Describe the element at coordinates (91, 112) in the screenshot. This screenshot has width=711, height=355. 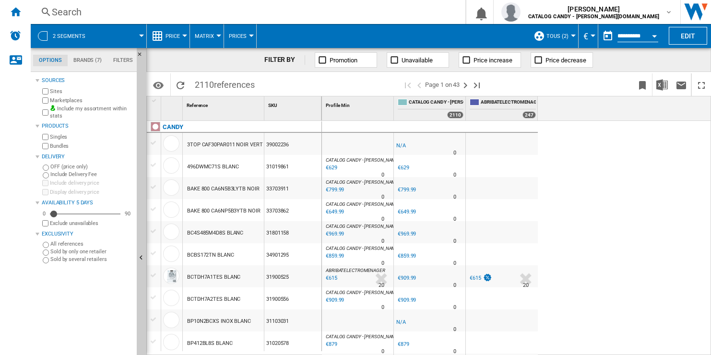
I see `label: Include my assortment within stats` at that location.